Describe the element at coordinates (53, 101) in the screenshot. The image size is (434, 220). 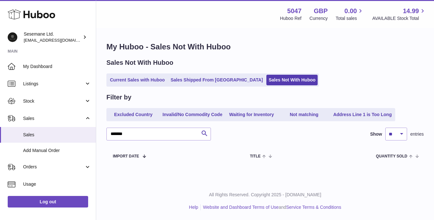
I see `span: Stock` at that location.